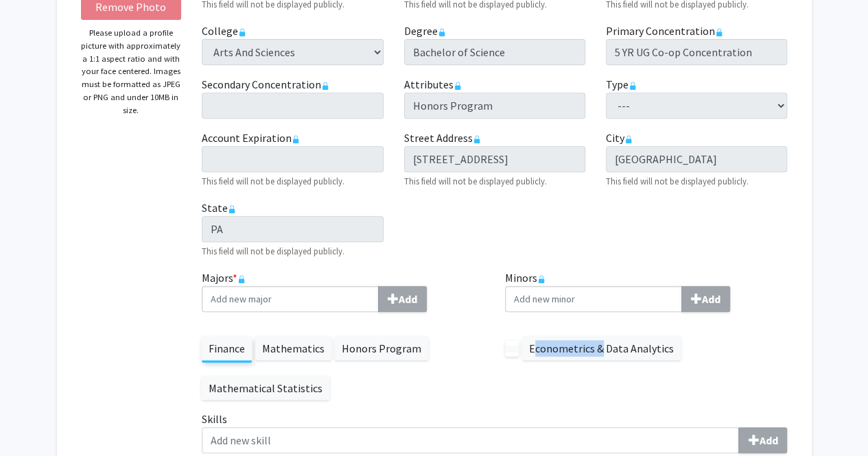 This screenshot has height=456, width=868. I want to click on label: Secondary Concentration, so click(266, 84).